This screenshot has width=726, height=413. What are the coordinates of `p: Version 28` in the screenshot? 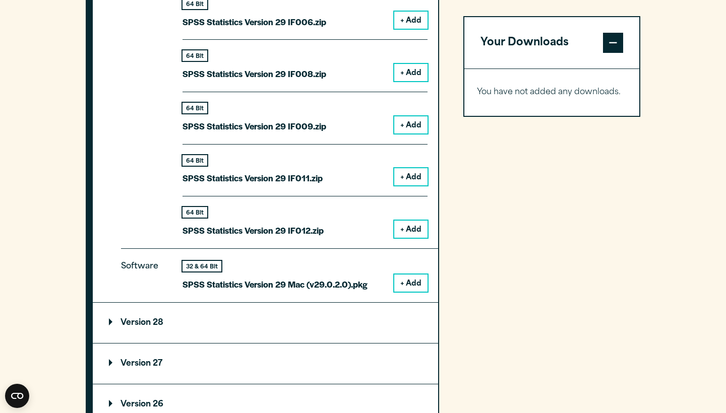 It's located at (136, 323).